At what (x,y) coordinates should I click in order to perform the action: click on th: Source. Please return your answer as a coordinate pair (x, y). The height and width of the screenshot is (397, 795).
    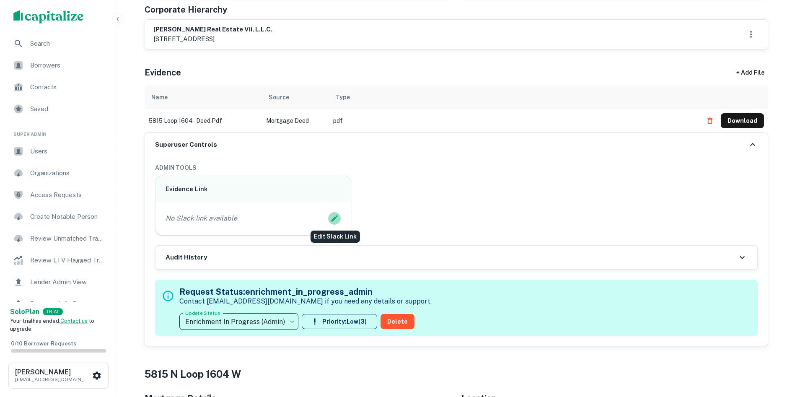
    Looking at the image, I should click on (295, 97).